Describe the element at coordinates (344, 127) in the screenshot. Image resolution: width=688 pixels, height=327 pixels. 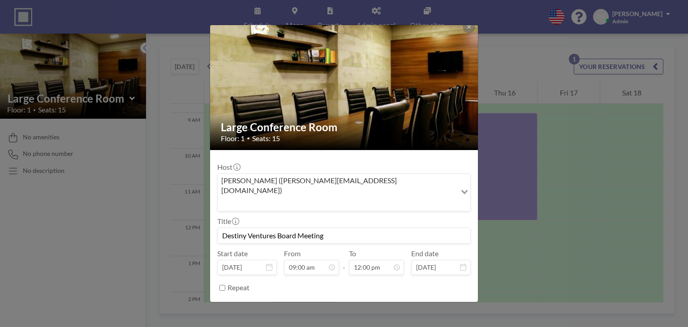
I see `h2: Large Conference Room` at that location.